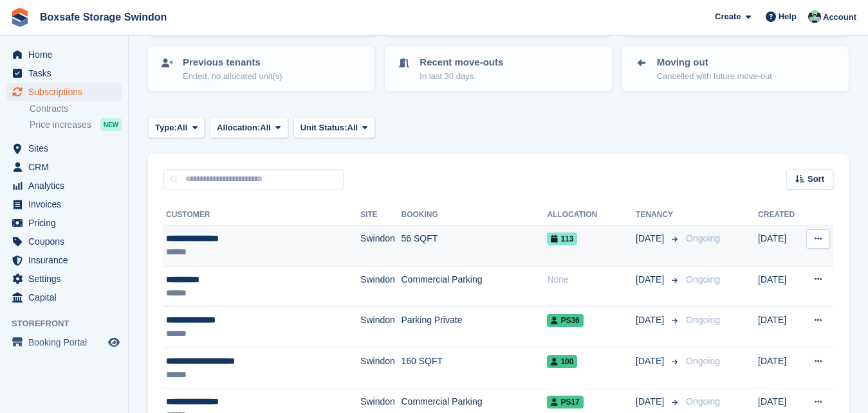 The width and height of the screenshot is (868, 413). Describe the element at coordinates (67, 148) in the screenshot. I see `span: Sites` at that location.